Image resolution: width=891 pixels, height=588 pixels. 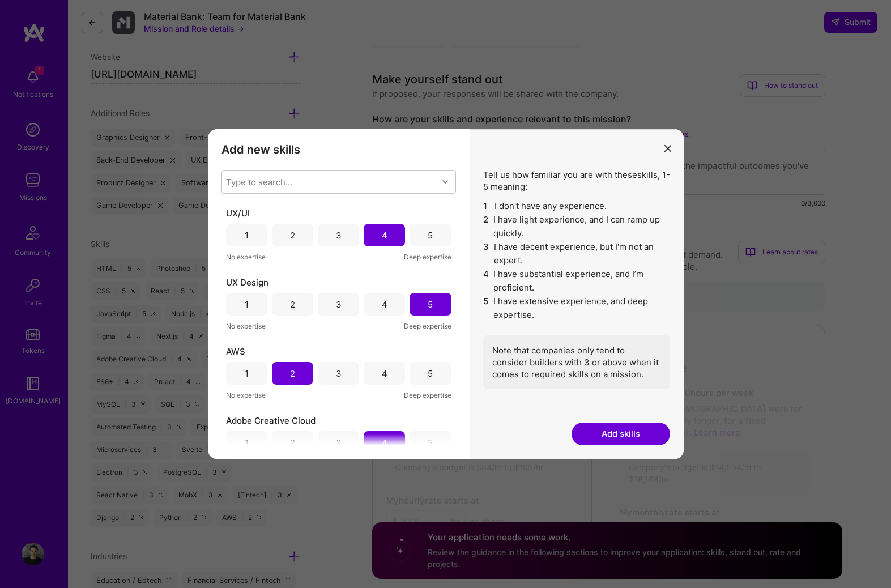 What do you see at coordinates (487, 206) in the screenshot?
I see `span: 1` at bounding box center [487, 206].